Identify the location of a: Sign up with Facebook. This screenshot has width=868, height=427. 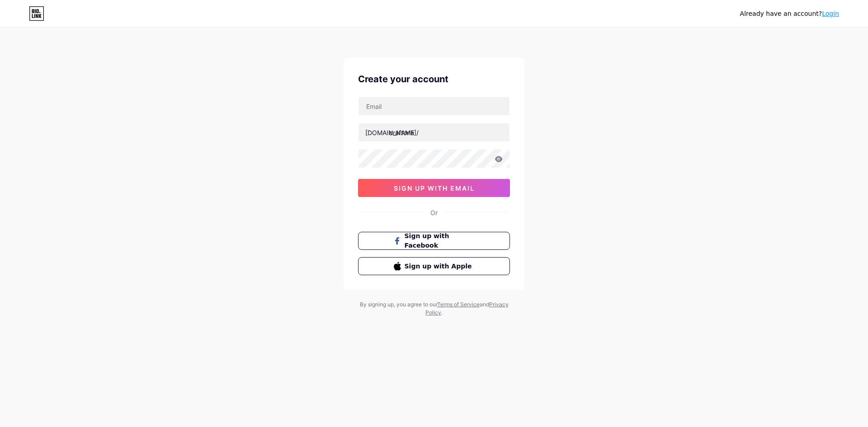
(434, 241).